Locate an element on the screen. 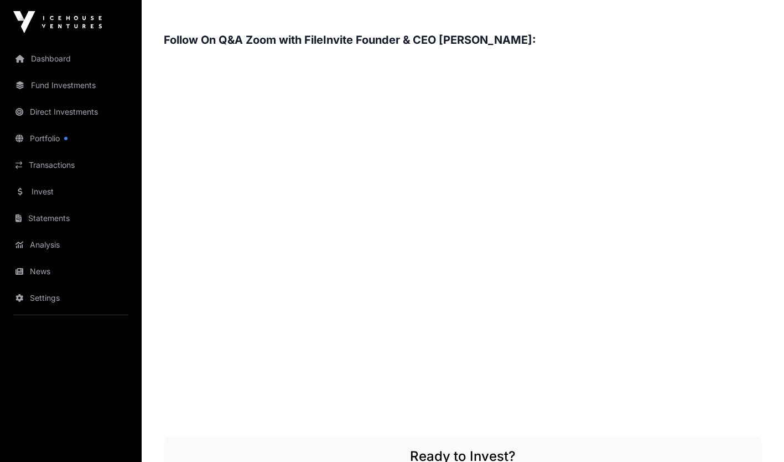 The width and height of the screenshot is (784, 462). a: Transactions is located at coordinates (71, 165).